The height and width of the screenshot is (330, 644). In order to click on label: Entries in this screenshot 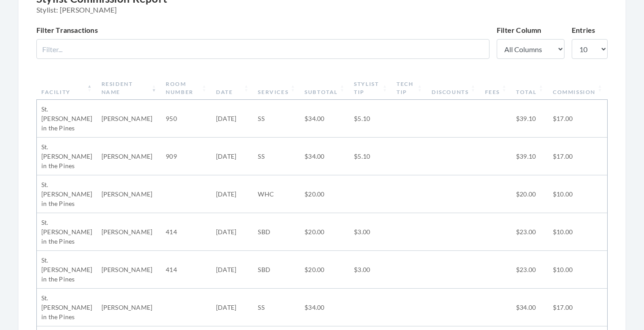, I will do `click(584, 30)`.